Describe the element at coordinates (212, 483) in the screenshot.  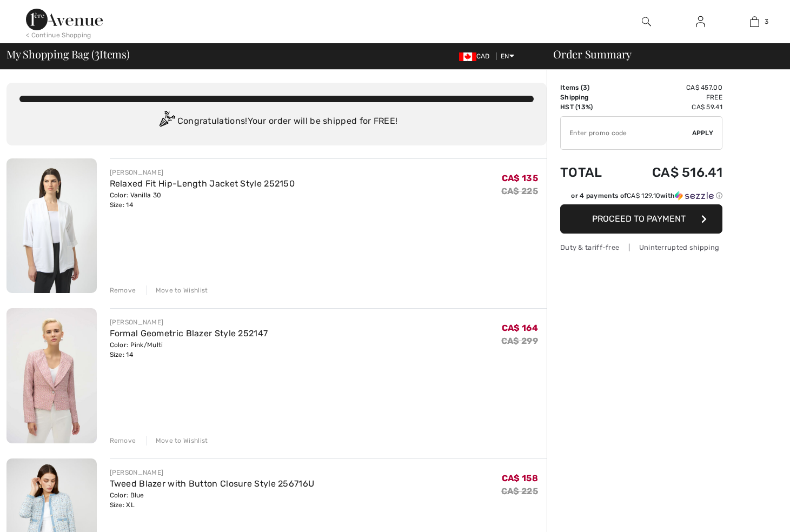
I see `a: Tweed Blazer with Button Closure Style 256716U` at that location.